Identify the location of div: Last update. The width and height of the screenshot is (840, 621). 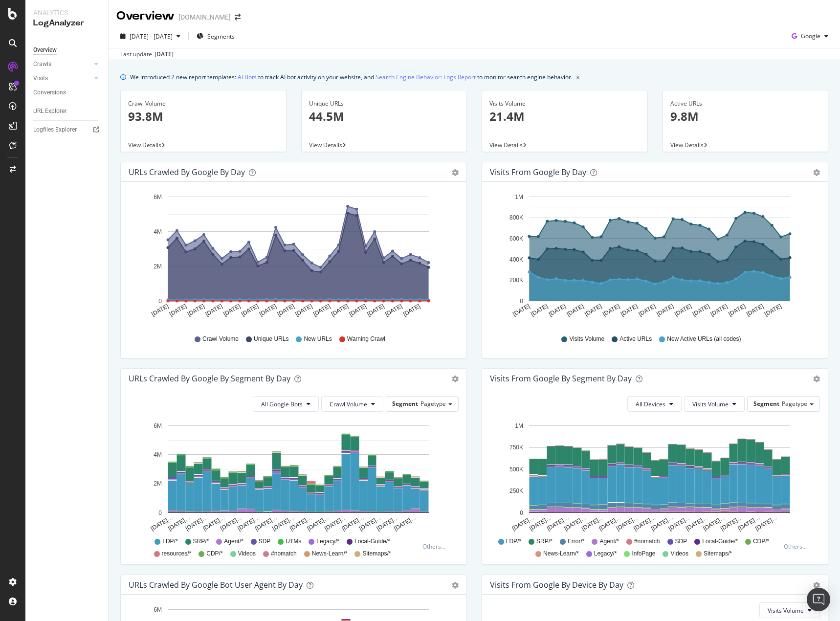
(146, 54).